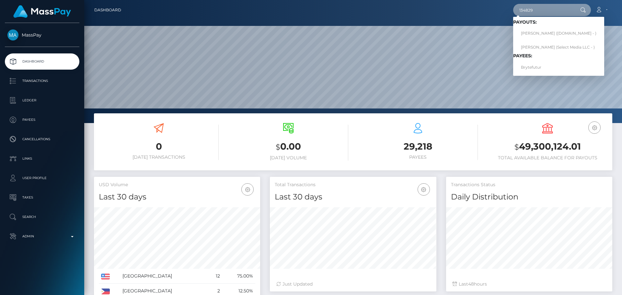 The height and width of the screenshot is (295, 622). I want to click on h5: USD Volume, so click(177, 185).